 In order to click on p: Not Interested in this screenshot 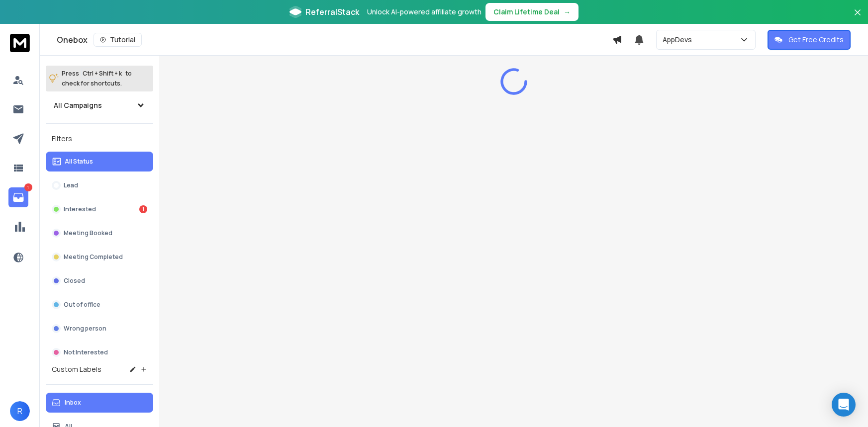, I will do `click(85, 352)`.